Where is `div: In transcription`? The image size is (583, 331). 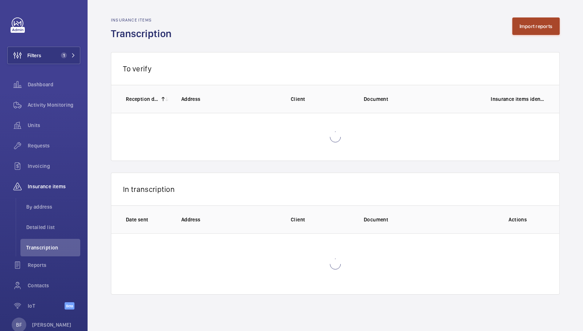
div: In transcription is located at coordinates (335, 189).